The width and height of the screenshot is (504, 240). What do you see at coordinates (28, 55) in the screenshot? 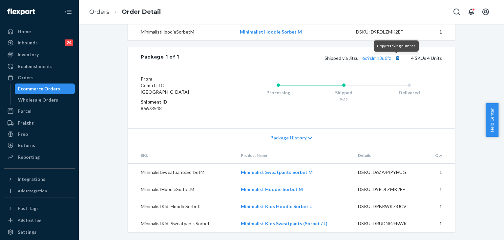
I see `div: Inventory` at bounding box center [28, 55].